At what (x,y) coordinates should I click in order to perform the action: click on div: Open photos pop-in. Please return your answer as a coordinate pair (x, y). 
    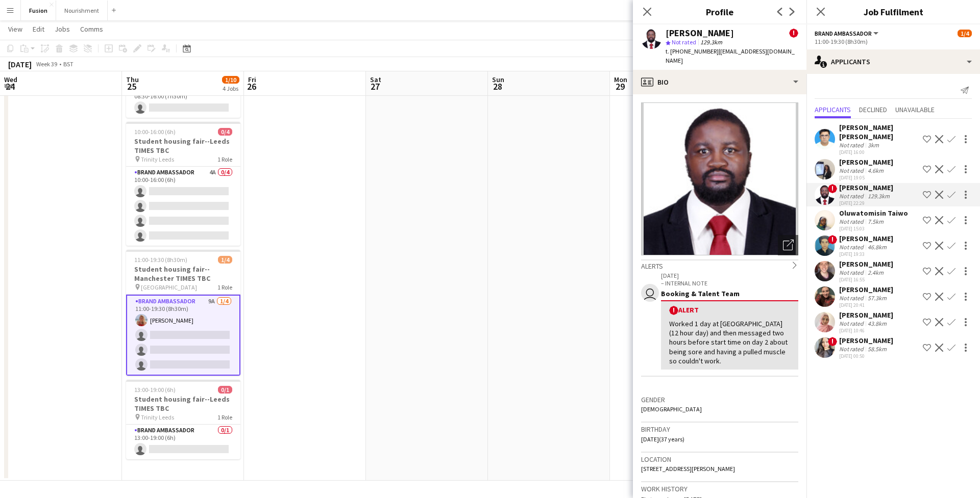
    Looking at the image, I should click on (788, 245).